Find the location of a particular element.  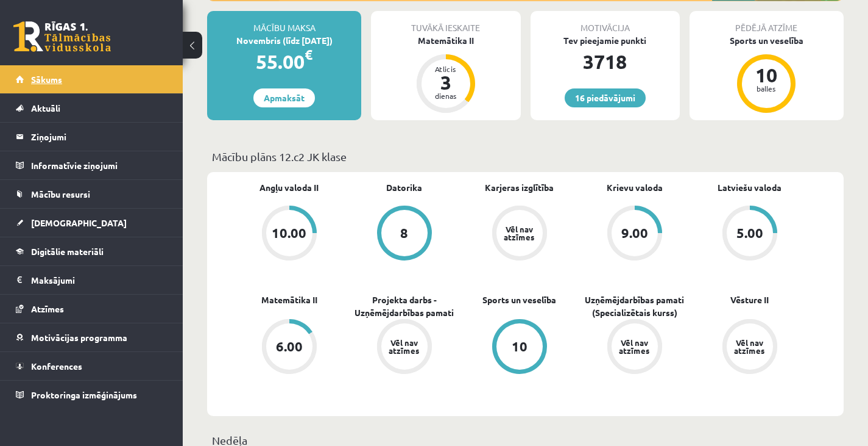

a: Vēsture II is located at coordinates (749, 299).